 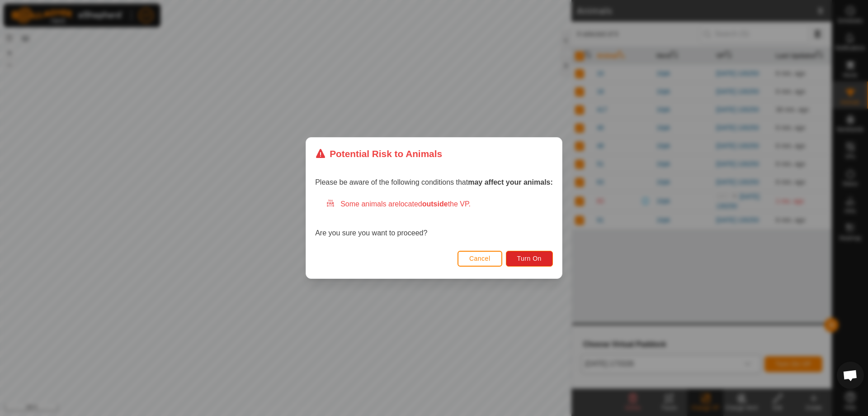 I want to click on button: Cancel, so click(x=480, y=258).